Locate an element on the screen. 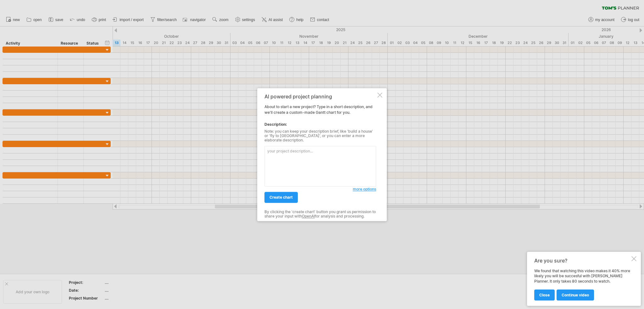 The image size is (644, 309). a: OpenAI is located at coordinates (308, 216).